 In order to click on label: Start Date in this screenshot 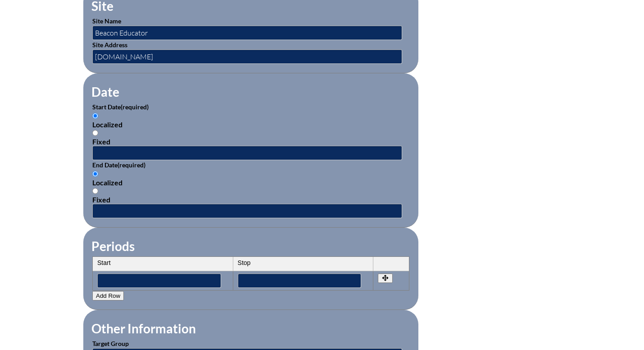, I will do `click(120, 107)`.